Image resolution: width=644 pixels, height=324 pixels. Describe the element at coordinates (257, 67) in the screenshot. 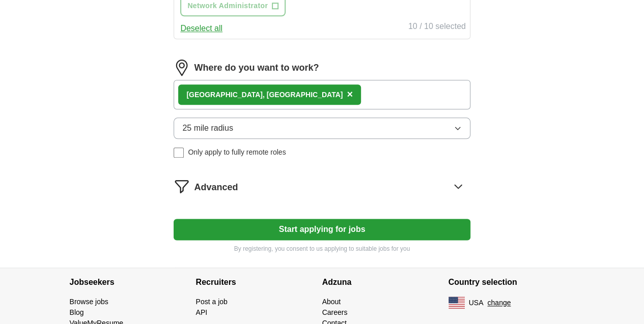

I see `label: Where do you want to work?` at that location.